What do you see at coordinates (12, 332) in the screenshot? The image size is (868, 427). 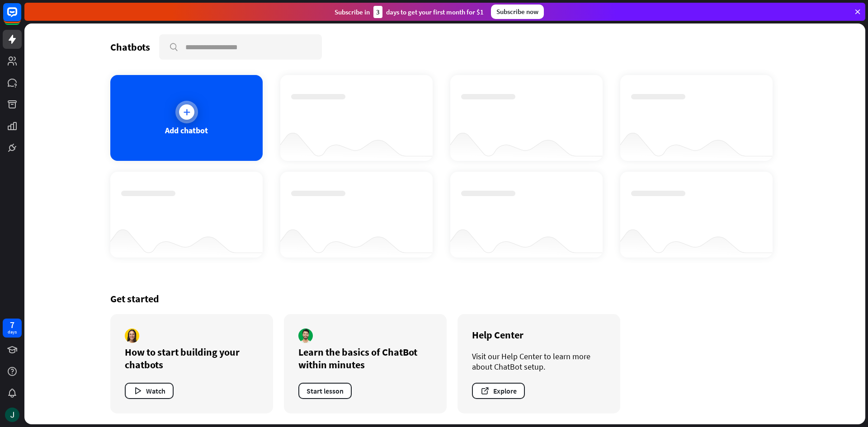 I see `div: days` at bounding box center [12, 332].